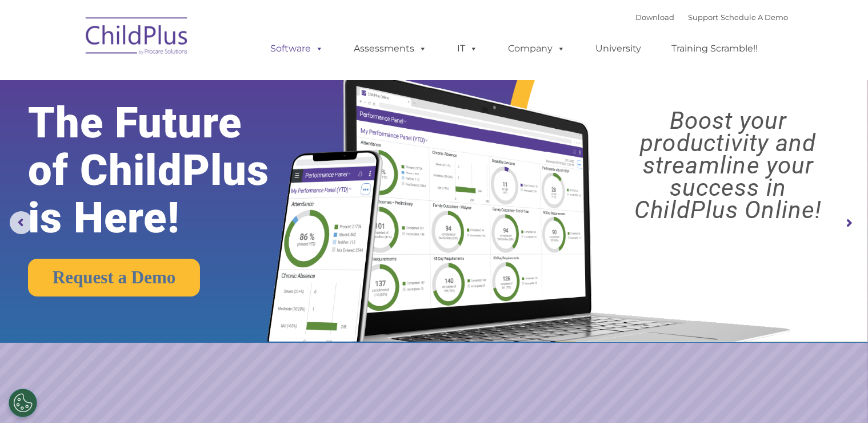  Describe the element at coordinates (715, 49) in the screenshot. I see `a: Training Scramble!!` at that location.